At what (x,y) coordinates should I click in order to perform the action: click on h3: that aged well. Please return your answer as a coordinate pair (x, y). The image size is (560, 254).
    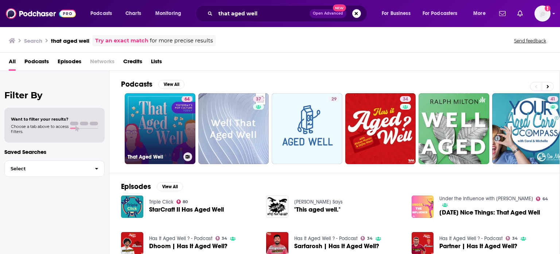
    Looking at the image, I should click on (70, 40).